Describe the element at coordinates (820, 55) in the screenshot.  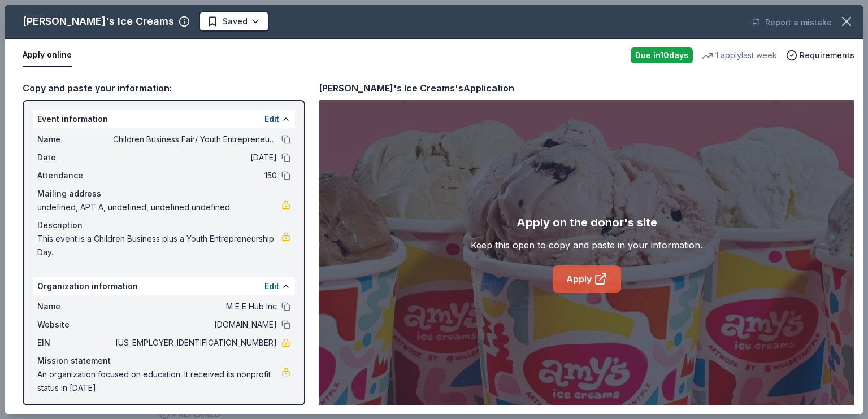
I see `button: Requirements` at that location.